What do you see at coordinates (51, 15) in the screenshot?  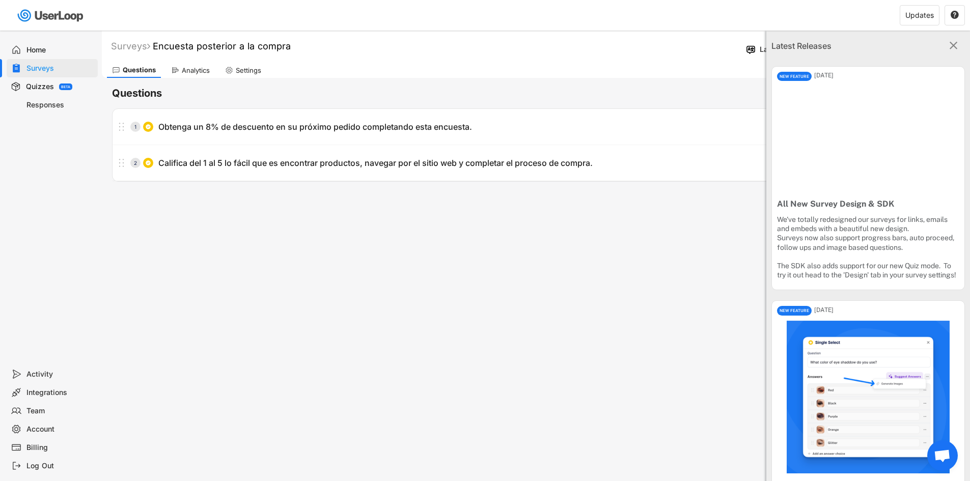 I see `img: userloop-logo-01.svg` at bounding box center [51, 15].